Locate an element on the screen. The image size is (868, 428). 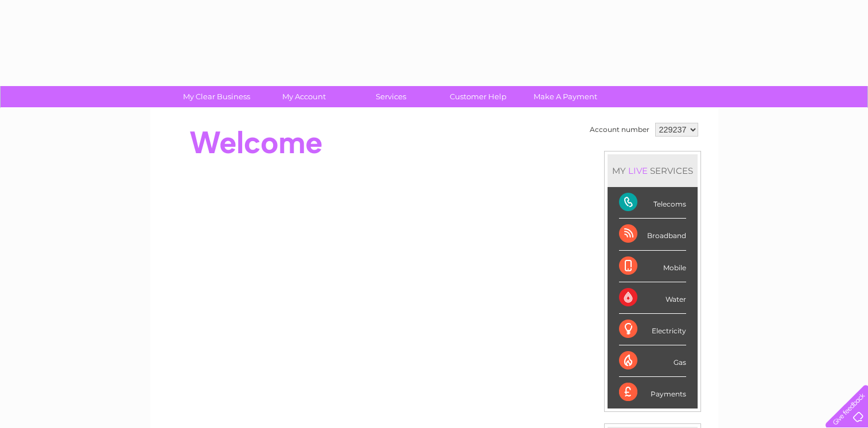
div: Mobile is located at coordinates (652, 267).